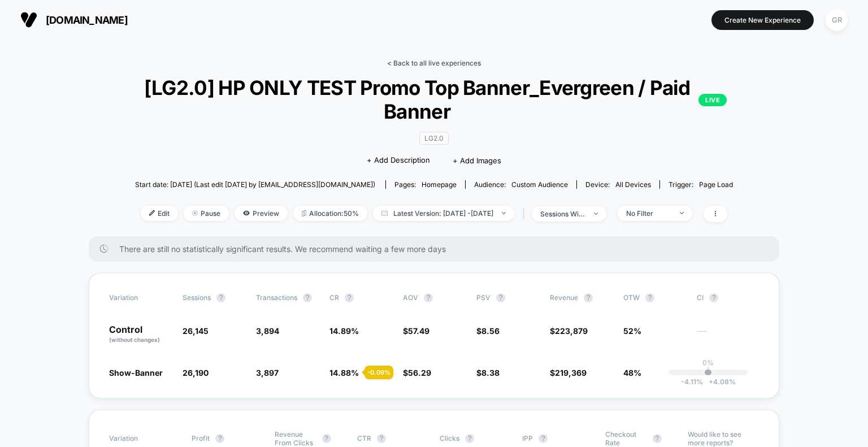 The width and height of the screenshot is (868, 447). Describe the element at coordinates (439, 184) in the screenshot. I see `span: homepage` at that location.